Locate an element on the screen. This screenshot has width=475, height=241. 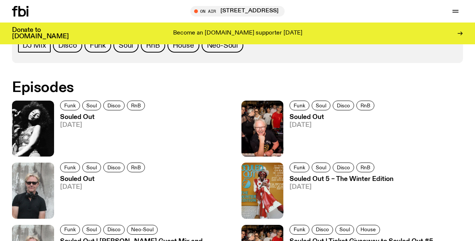
span: DJ Mix is located at coordinates (34, 45).